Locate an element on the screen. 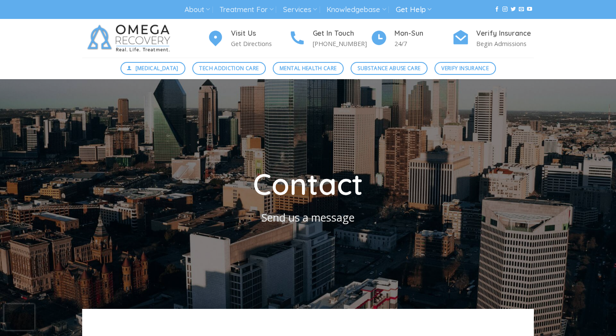 This screenshot has width=616, height=336. span: Substance Abuse Care is located at coordinates (389, 68).